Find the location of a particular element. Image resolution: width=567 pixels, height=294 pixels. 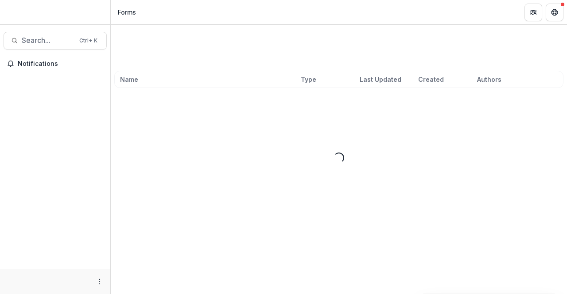

span: Authors is located at coordinates (489, 79).